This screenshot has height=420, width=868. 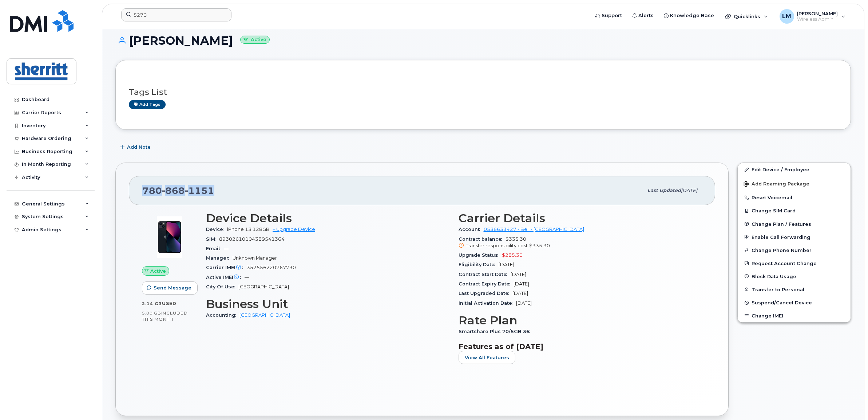 What do you see at coordinates (136, 147) in the screenshot?
I see `button: Add Note` at bounding box center [136, 147].